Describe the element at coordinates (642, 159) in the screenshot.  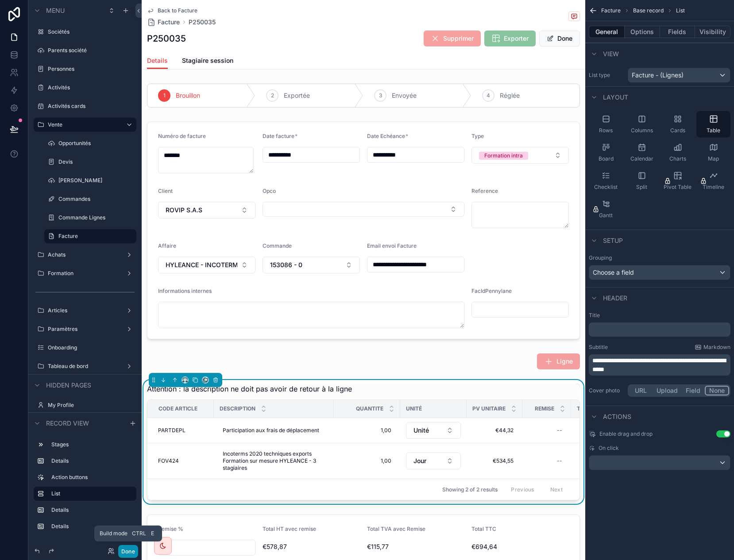
I see `span: Calendar` at that location.